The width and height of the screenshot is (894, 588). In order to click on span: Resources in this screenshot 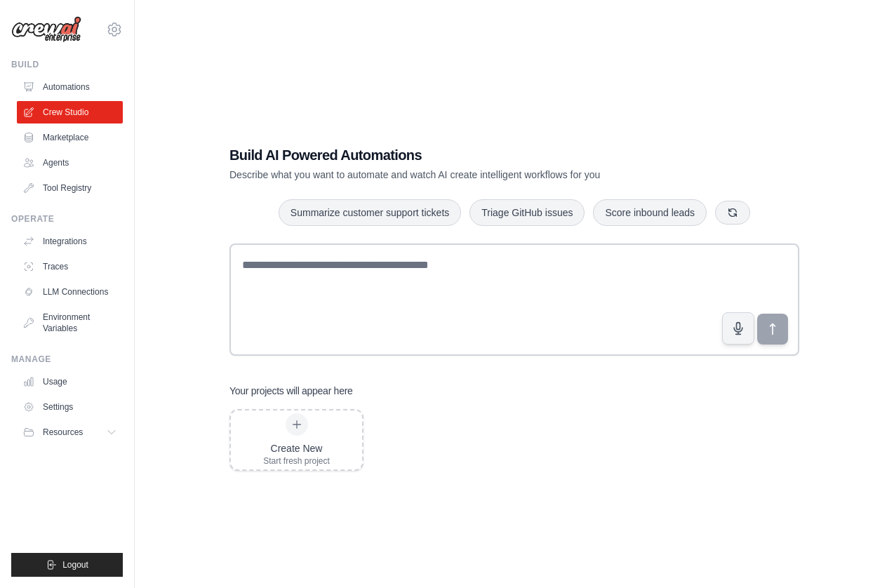, I will do `click(62, 432)`.